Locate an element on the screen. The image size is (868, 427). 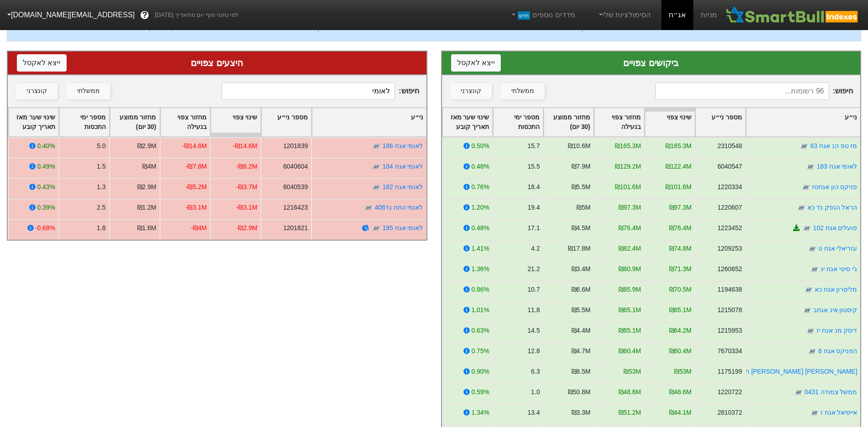
div: 1.3 is located at coordinates (100, 187).